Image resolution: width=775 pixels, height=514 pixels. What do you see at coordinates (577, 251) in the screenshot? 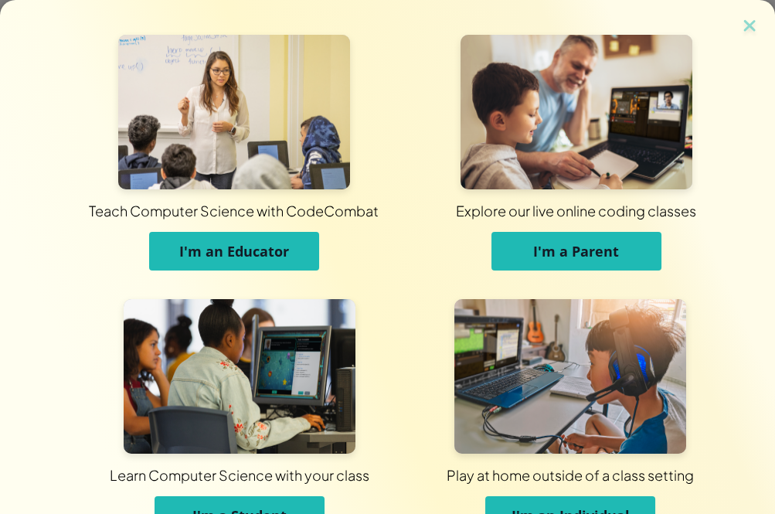
I see `button: I'm a Parent` at bounding box center [577, 251].